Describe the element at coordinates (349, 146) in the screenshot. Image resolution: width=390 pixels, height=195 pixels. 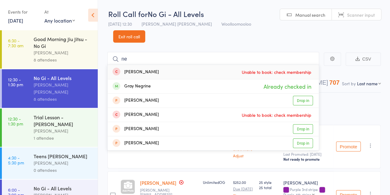
I see `button: Promote` at that location.